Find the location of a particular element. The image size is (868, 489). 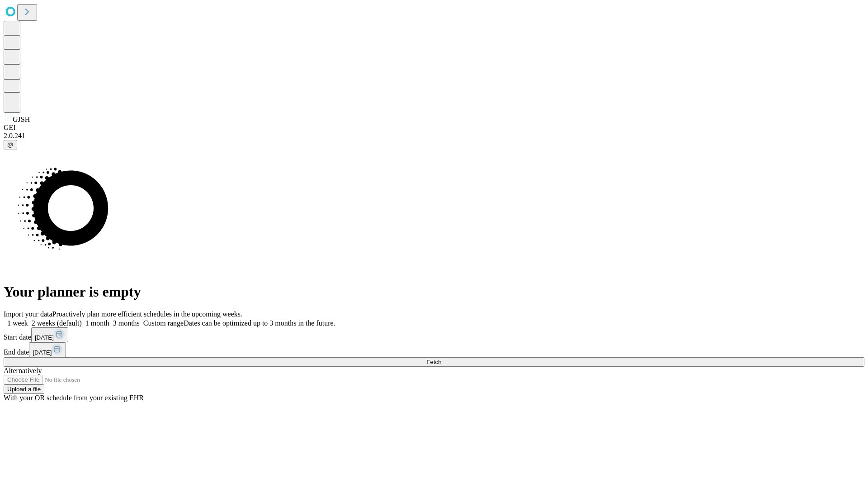

button: Fetch is located at coordinates (434, 362).